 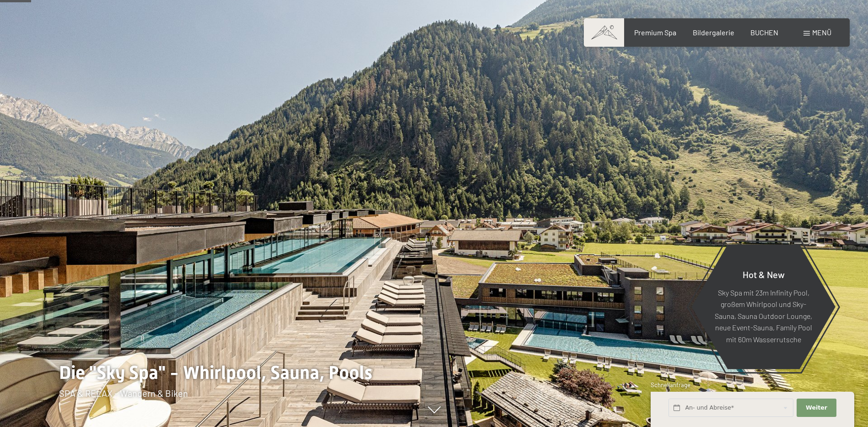 I want to click on span: Bildergalerie, so click(x=713, y=32).